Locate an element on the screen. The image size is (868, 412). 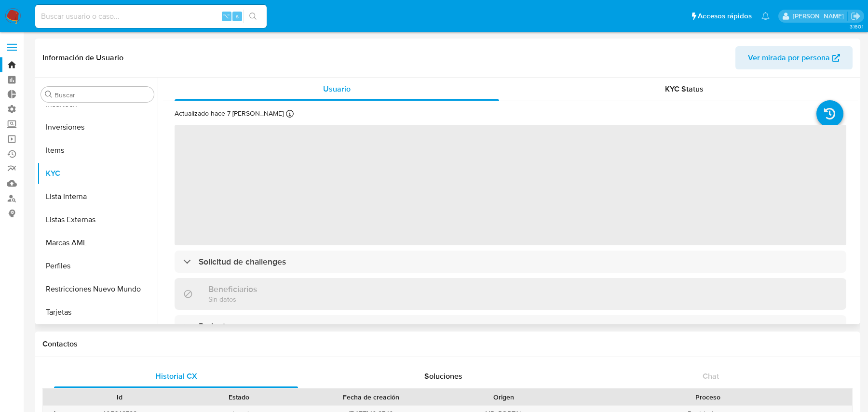
button: Marcas AML is located at coordinates (97, 243).